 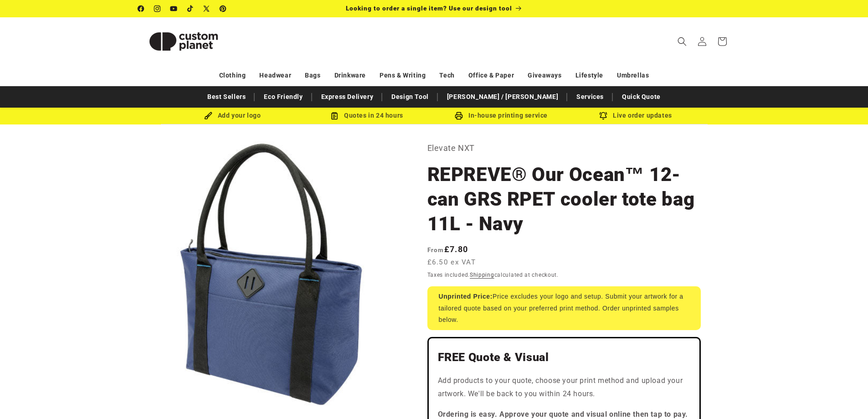 What do you see at coordinates (313, 75) in the screenshot?
I see `a: Bags` at bounding box center [313, 75].